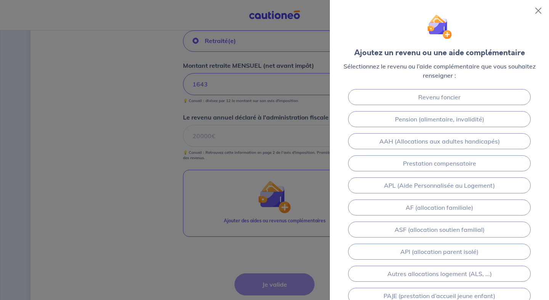 The image size is (549, 300). Describe the element at coordinates (439, 71) in the screenshot. I see `p: Sélectionnez le revenu ou l’aide complémentaire que vous souhaitez renseigner :` at that location.